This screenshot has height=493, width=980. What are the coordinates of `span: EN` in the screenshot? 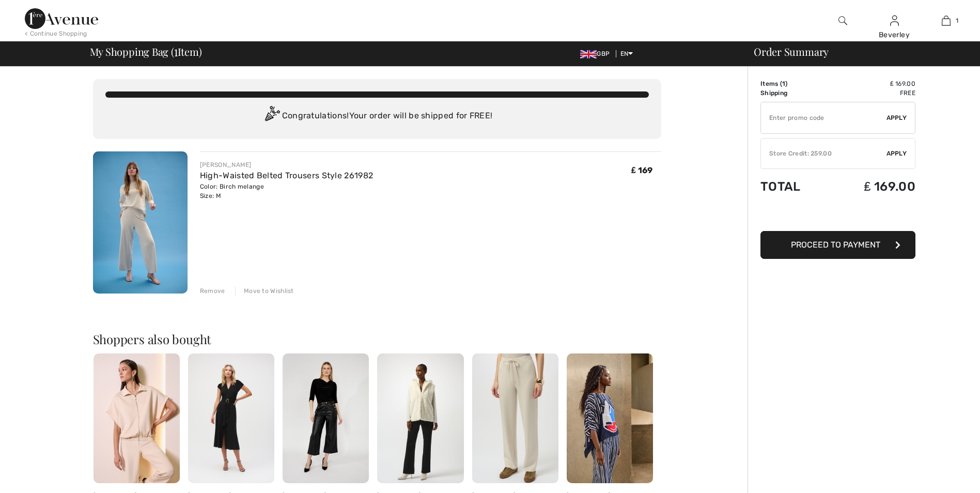 It's located at (627, 54).